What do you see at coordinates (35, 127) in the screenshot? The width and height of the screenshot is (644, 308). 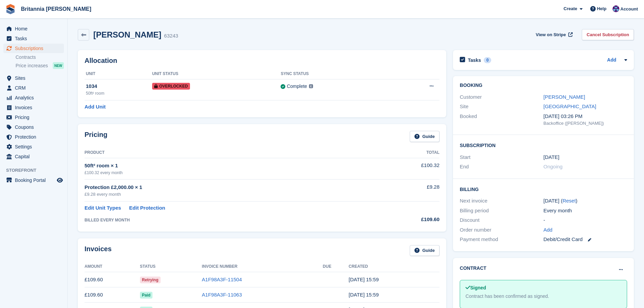 I see `span: Coupons` at bounding box center [35, 127].